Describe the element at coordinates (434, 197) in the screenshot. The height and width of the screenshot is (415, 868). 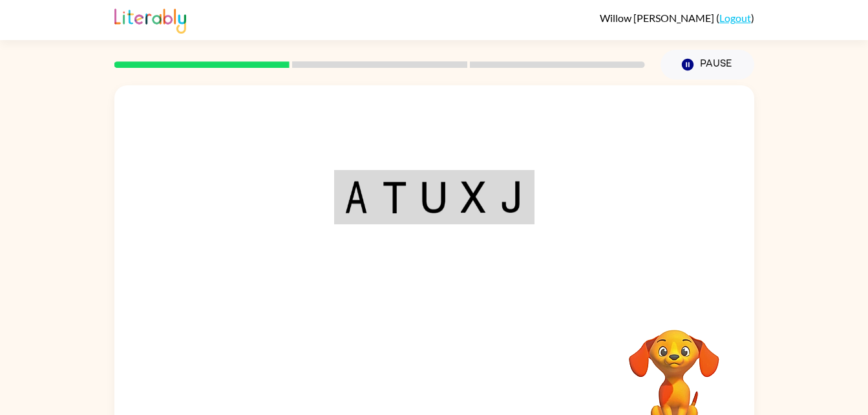
I see `img: u` at that location.